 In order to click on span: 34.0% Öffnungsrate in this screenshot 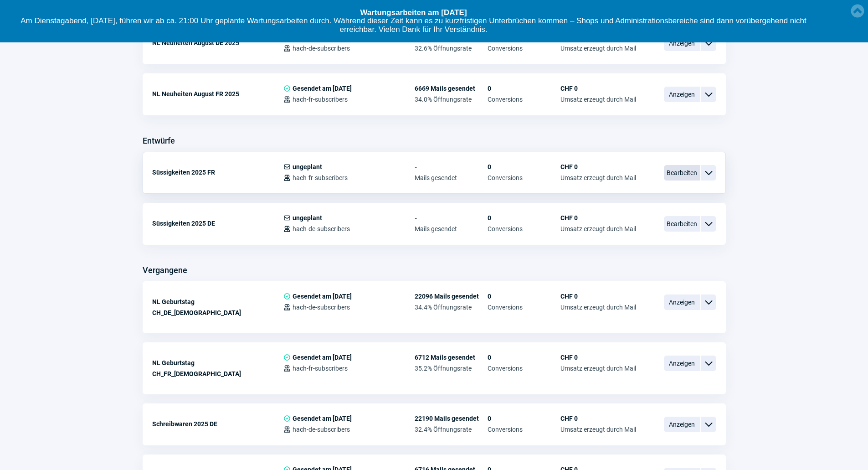, I will do `click(451, 99)`.